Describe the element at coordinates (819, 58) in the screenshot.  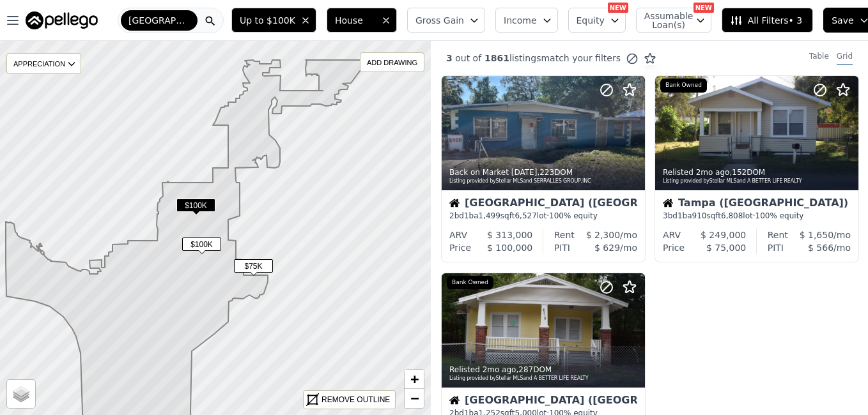
I see `div: Table` at that location.